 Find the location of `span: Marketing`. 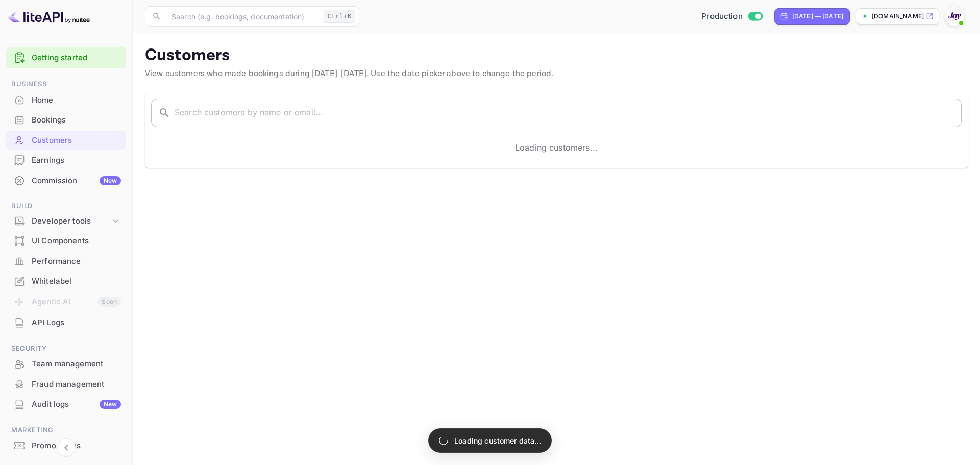

span: Marketing is located at coordinates (66, 430).